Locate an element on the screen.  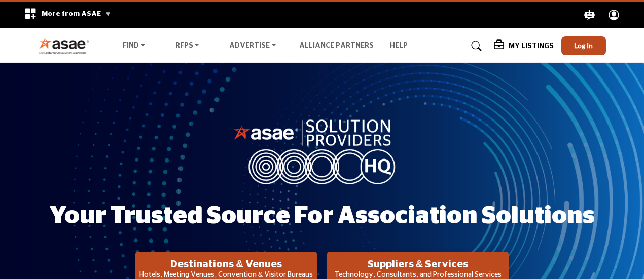
a: RFPs is located at coordinates (187, 46).